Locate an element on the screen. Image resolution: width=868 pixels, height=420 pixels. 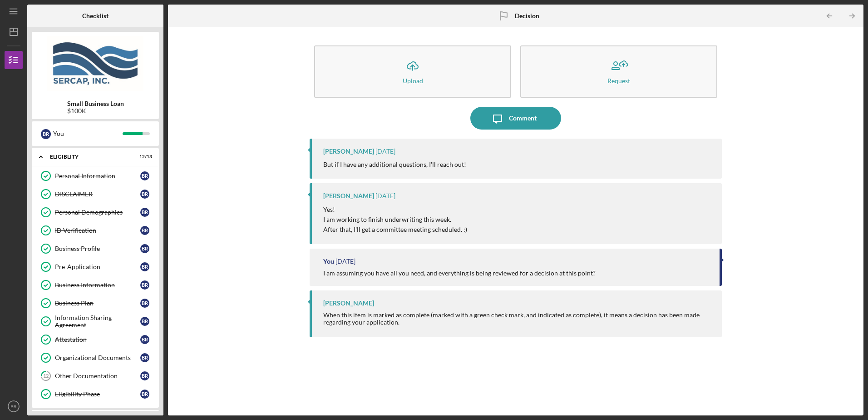
div: Personal Information is located at coordinates (98, 176).